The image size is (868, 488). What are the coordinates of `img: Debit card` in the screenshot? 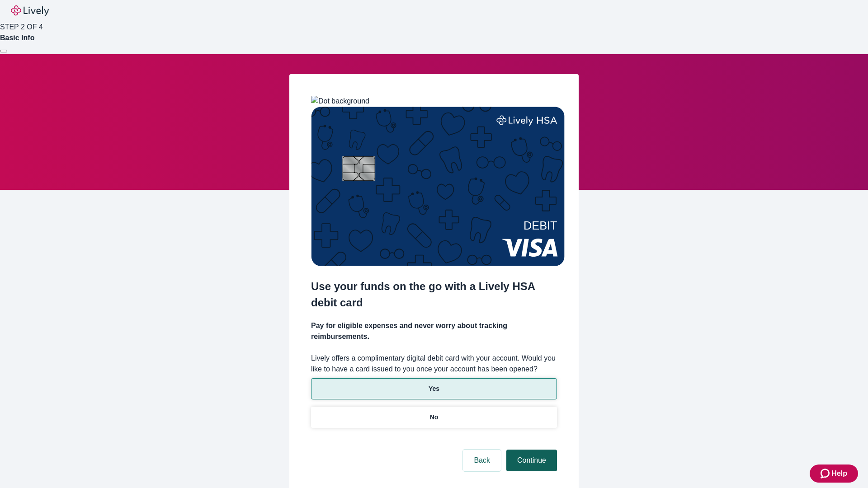 It's located at (437, 186).